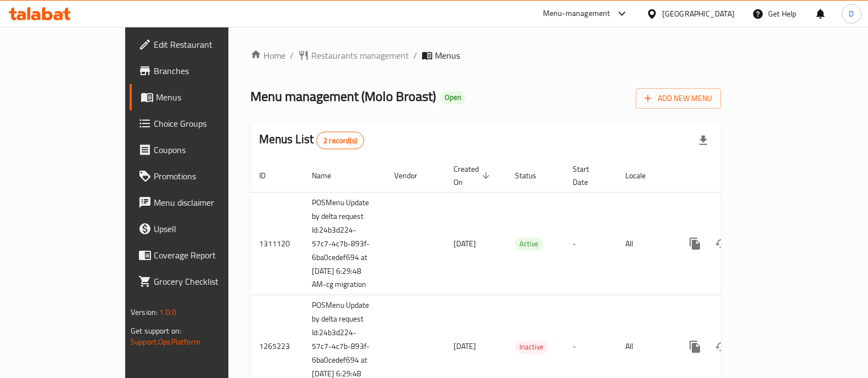 This screenshot has width=868, height=378. What do you see at coordinates (678, 98) in the screenshot?
I see `button: Add New Menu` at bounding box center [678, 98].